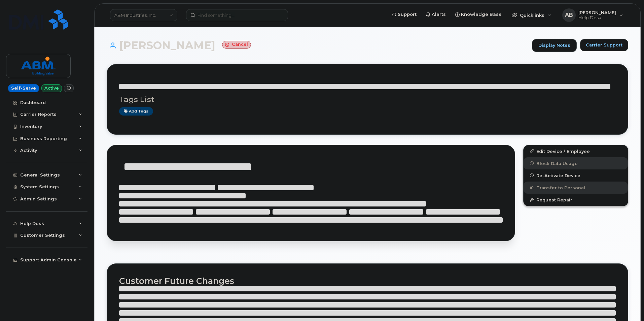 The height and width of the screenshot is (321, 644). I want to click on a: Edit Device / Employee, so click(576, 151).